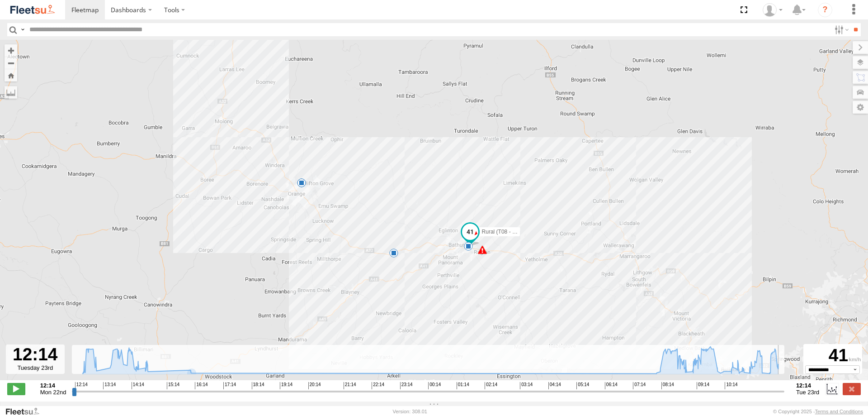  What do you see at coordinates (526, 386) in the screenshot?
I see `span: 03:14` at bounding box center [526, 386].